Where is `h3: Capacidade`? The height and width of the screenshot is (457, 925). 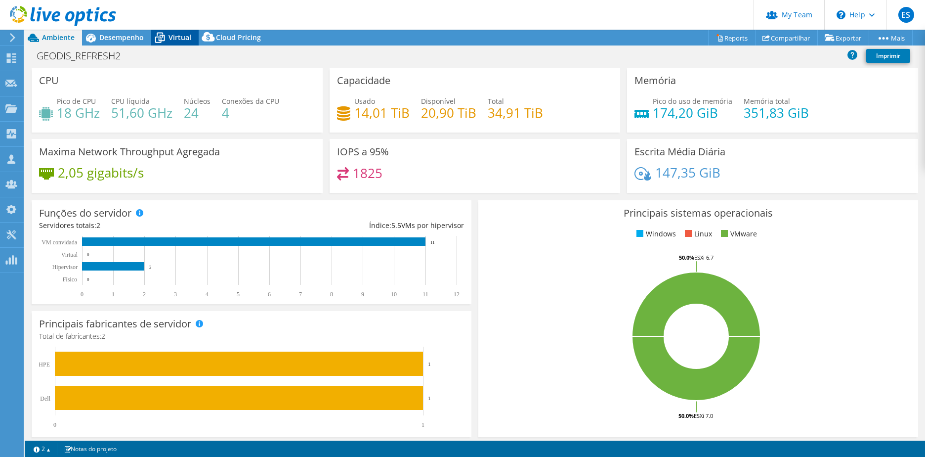 h3: Capacidade is located at coordinates (364, 81).